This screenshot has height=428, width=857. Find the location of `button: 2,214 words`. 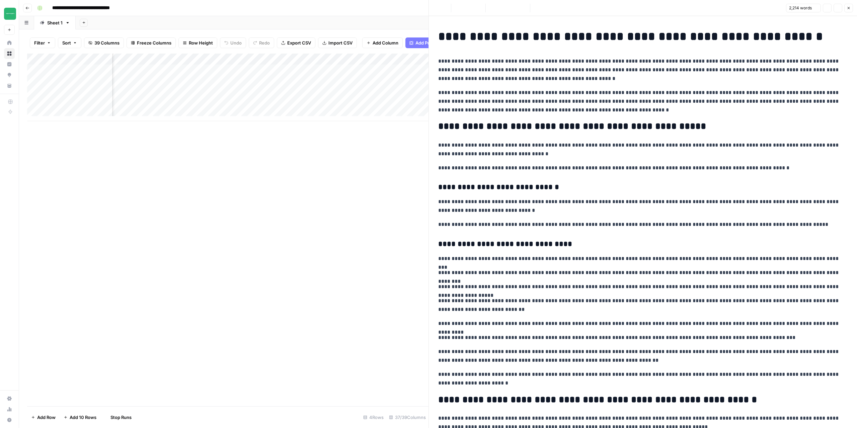

button: 2,214 words is located at coordinates (803, 8).